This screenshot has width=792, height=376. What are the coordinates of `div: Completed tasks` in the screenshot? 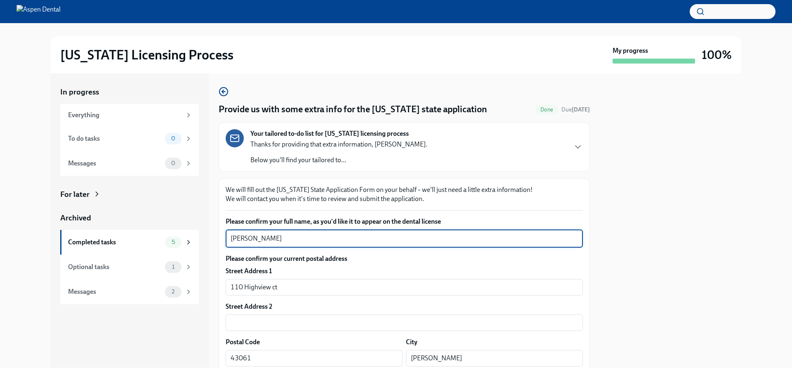 It's located at (115, 242).